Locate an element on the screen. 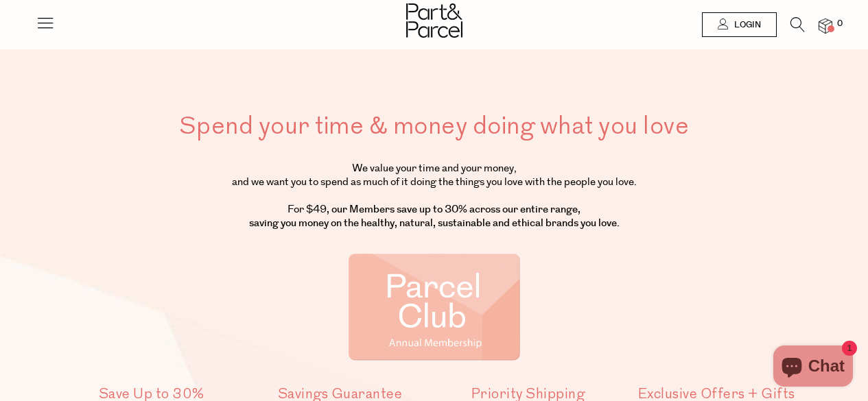 Image resolution: width=868 pixels, height=401 pixels. inbox-online-store-chat: Shopify online store chat is located at coordinates (813, 367).